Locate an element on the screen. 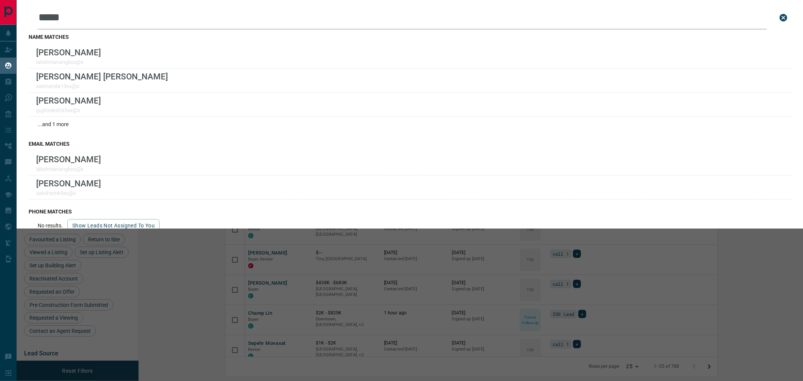  p: No results. is located at coordinates (50, 226).